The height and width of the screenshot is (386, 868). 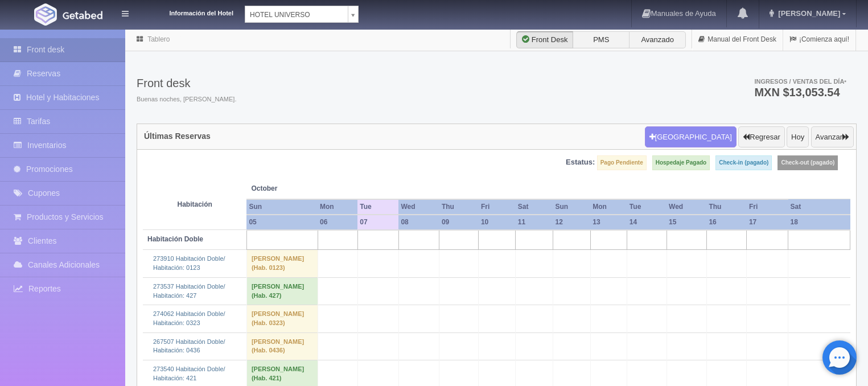 I want to click on a: 267507 Habitación Doble/Habitación: 0436, so click(x=189, y=346).